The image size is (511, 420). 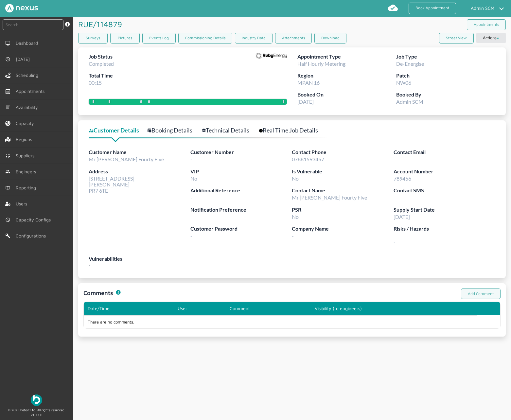 What do you see at coordinates (321, 63) in the screenshot?
I see `span: Half Hourly Metering` at bounding box center [321, 63].